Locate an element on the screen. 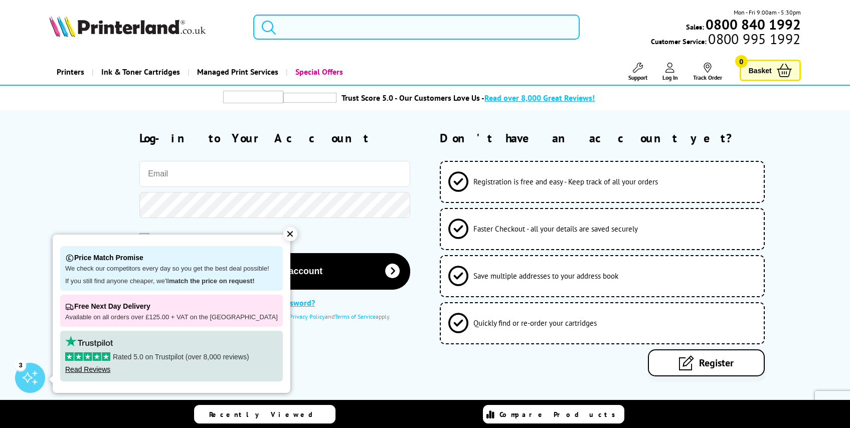 The width and height of the screenshot is (850, 428). span: Compare Products is located at coordinates (560, 415).